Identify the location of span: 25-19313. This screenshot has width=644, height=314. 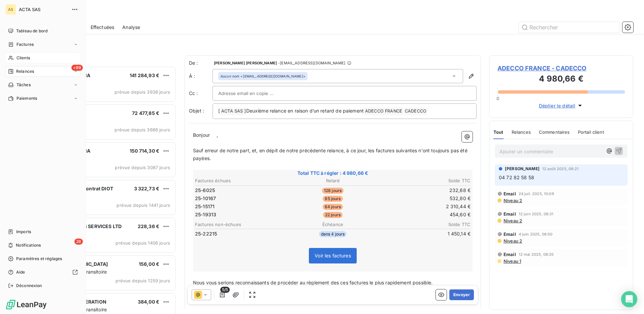
(205, 215).